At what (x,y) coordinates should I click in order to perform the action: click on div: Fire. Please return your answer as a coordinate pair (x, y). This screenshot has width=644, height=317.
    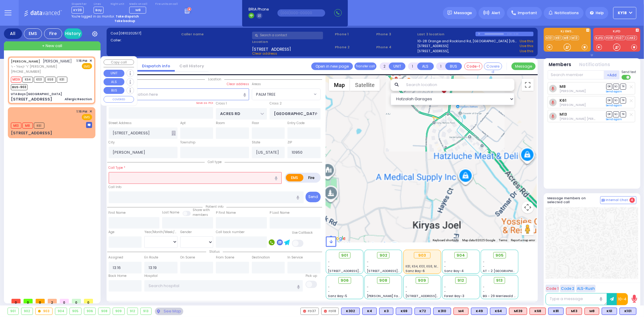
    Looking at the image, I should click on (53, 33).